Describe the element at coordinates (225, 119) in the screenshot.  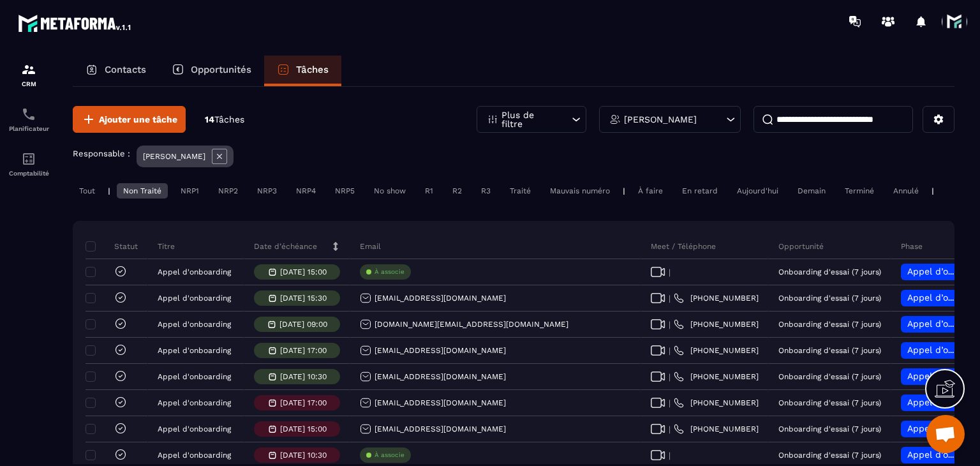
I see `p: 14` at that location.